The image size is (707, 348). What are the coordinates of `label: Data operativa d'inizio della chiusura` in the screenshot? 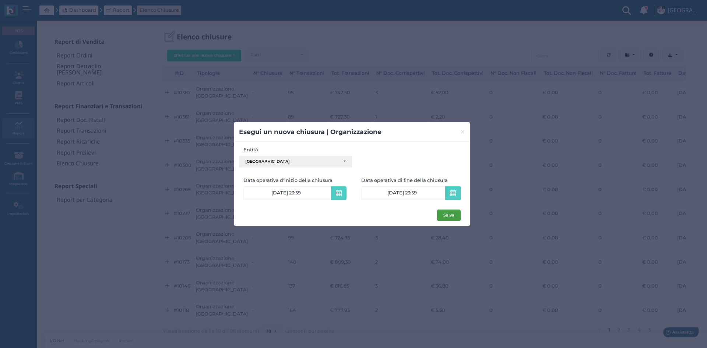 It's located at (298, 180).